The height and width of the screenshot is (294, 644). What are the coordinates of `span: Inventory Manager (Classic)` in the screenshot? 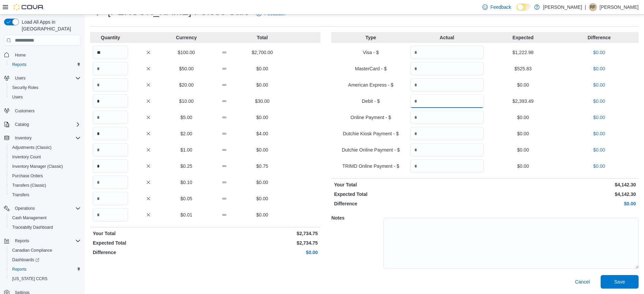 It's located at (38, 166).